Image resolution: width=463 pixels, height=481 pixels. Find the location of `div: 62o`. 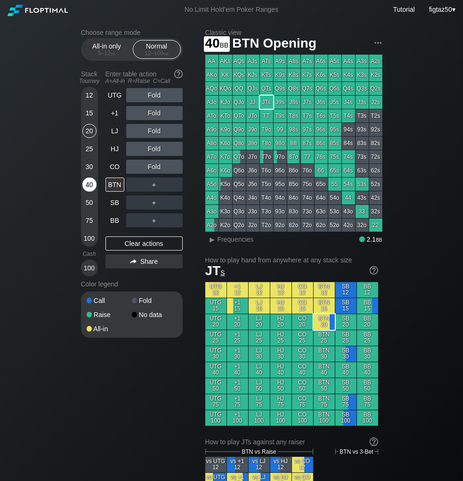

div: 62o is located at coordinates (321, 225).